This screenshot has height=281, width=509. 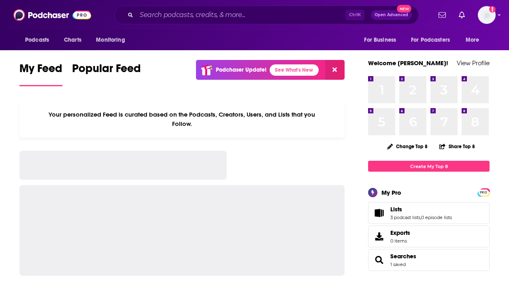 I want to click on a: Create My Top 8, so click(x=429, y=166).